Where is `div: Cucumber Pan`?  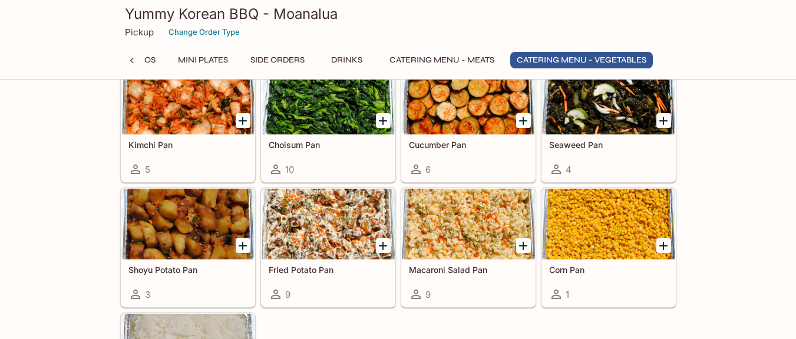 div: Cucumber Pan is located at coordinates (469, 99).